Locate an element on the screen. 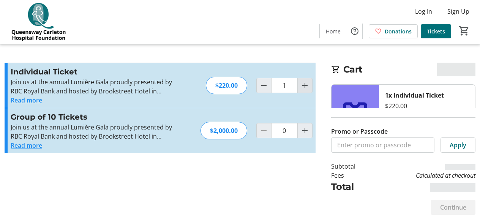  span: Apply is located at coordinates (458, 145).